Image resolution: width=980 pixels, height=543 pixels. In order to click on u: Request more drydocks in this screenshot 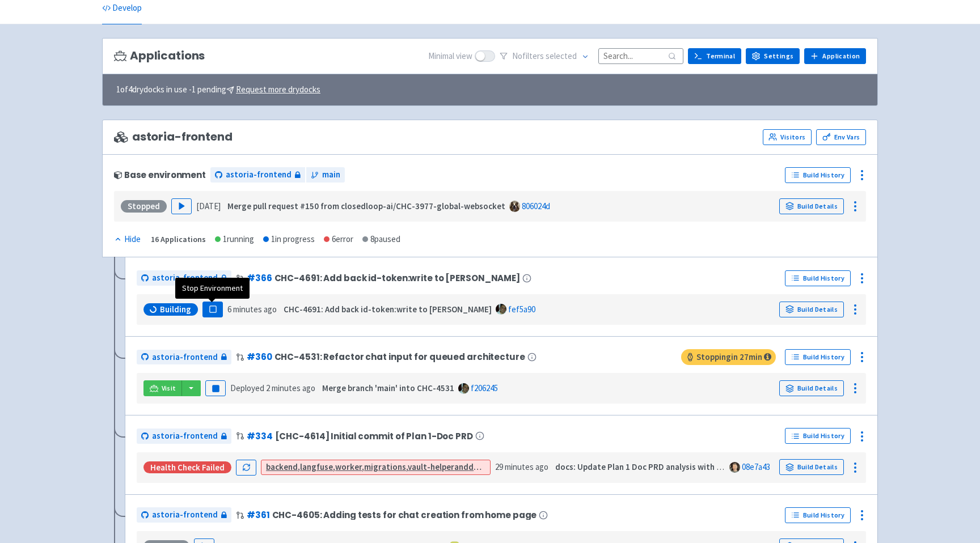, I will do `click(278, 89)`.